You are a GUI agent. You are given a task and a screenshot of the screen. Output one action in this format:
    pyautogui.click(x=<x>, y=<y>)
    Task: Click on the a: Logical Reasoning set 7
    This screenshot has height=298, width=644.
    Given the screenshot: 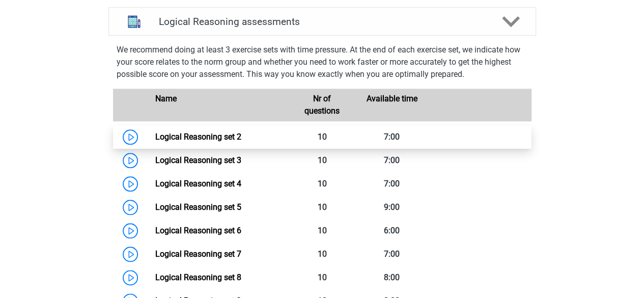 What is the action you would take?
    pyautogui.click(x=198, y=253)
    